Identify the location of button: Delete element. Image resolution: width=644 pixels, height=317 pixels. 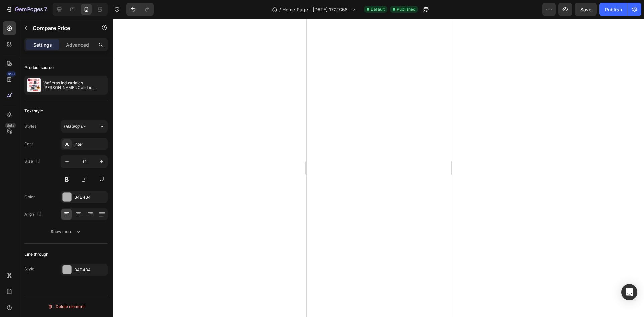
(66, 307).